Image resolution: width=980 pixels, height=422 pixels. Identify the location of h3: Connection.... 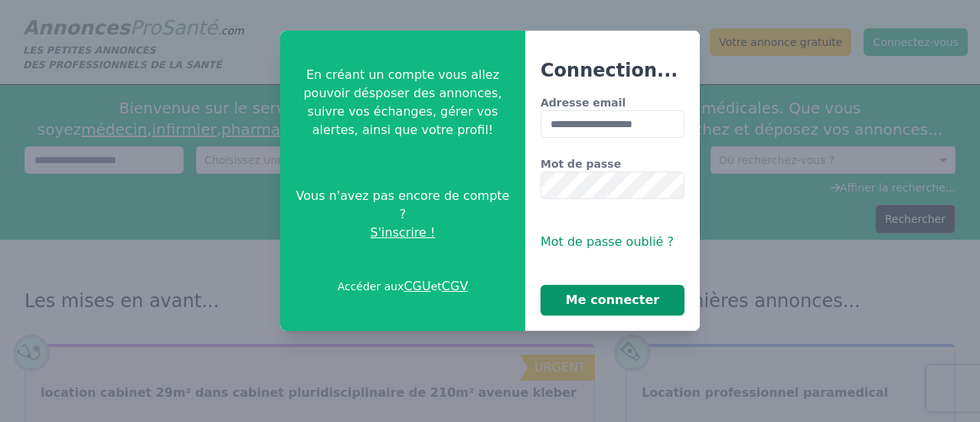
(612, 70).